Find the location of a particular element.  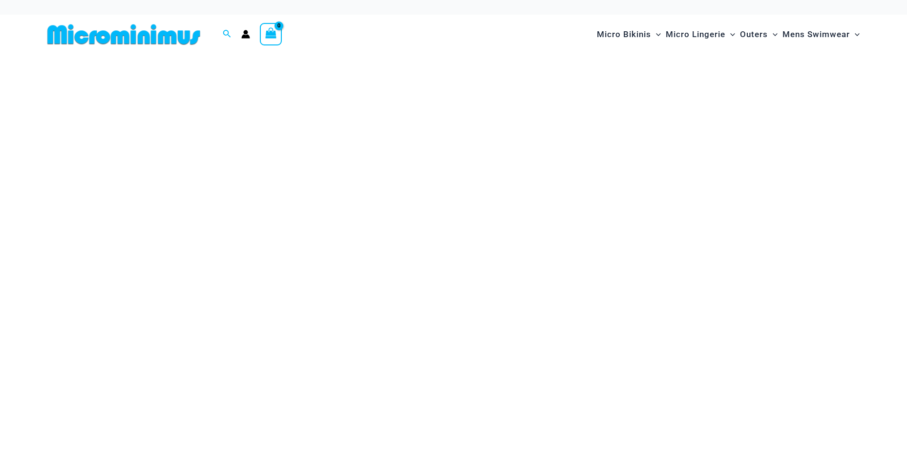

a: Micro LingerieMenu ToggleMenu Toggle is located at coordinates (700, 34).